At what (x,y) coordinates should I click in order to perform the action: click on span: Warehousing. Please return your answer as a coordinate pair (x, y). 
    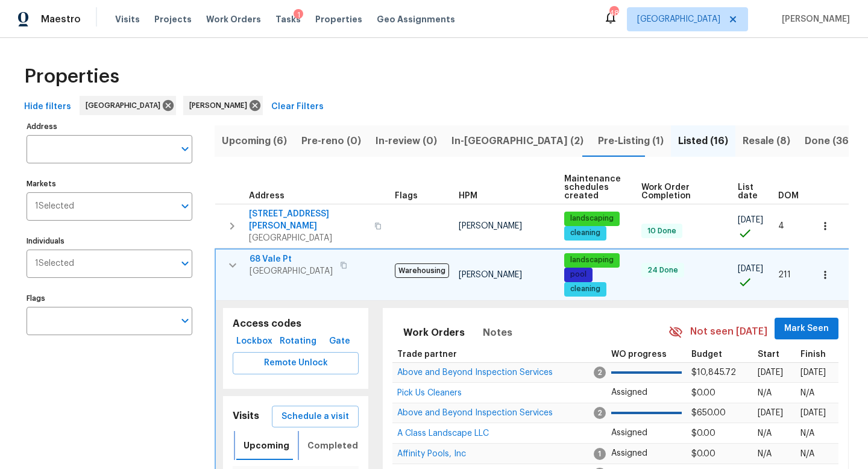
    Looking at the image, I should click on (422, 271).